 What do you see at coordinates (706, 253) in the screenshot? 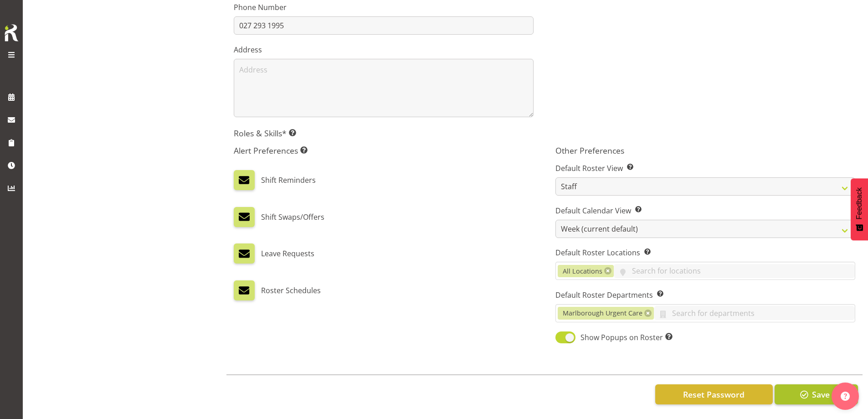
I see `label: Default Roster Locations` at bounding box center [706, 253].